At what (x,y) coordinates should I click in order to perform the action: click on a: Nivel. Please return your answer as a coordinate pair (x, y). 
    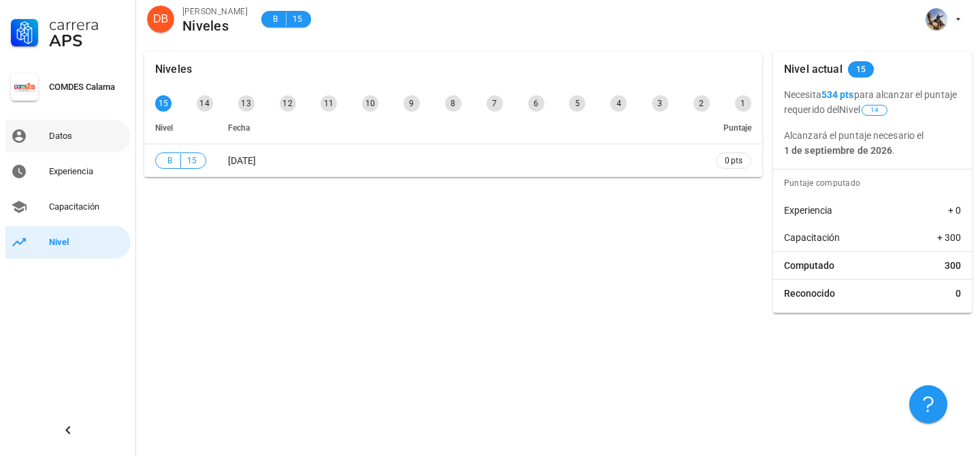
    Looking at the image, I should click on (68, 242).